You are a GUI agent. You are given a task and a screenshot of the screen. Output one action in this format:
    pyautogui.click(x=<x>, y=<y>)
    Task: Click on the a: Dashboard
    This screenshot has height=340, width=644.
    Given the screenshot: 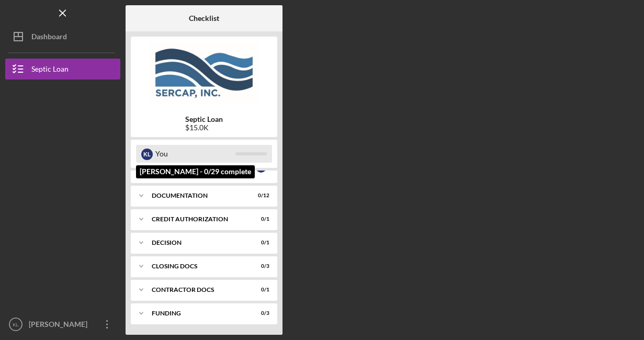 What is the action you would take?
    pyautogui.click(x=63, y=37)
    